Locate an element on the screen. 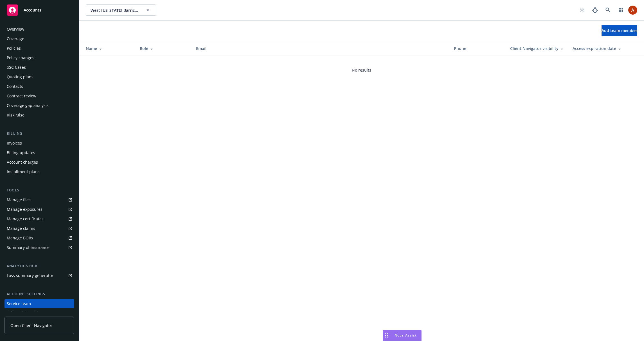 The image size is (644, 341). a: Account charges is located at coordinates (39, 162).